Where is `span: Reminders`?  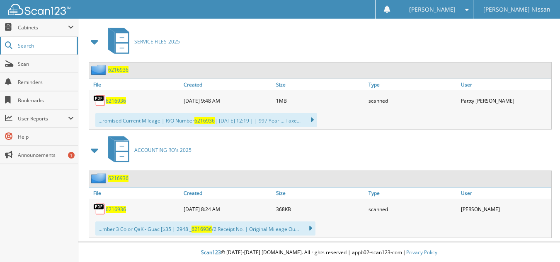 span: Reminders is located at coordinates (46, 82).